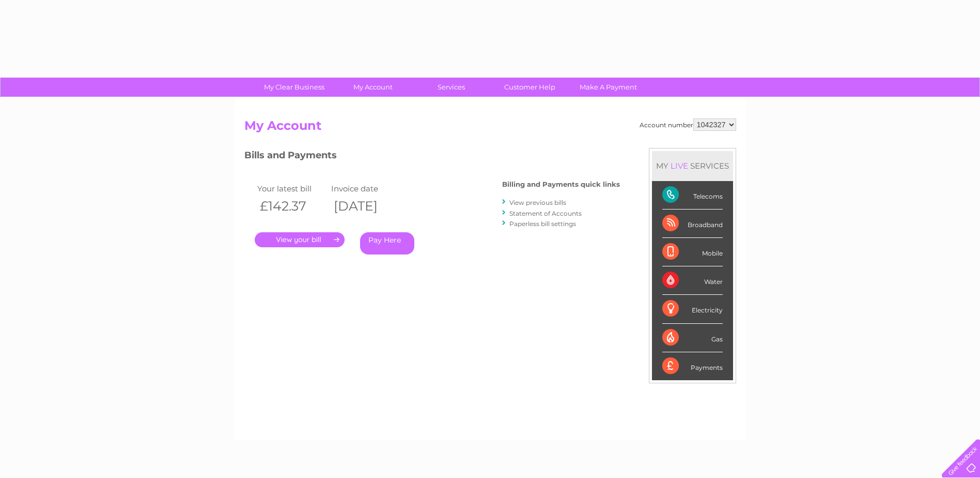 The height and width of the screenshot is (478, 980). I want to click on div: Telecoms, so click(692, 195).